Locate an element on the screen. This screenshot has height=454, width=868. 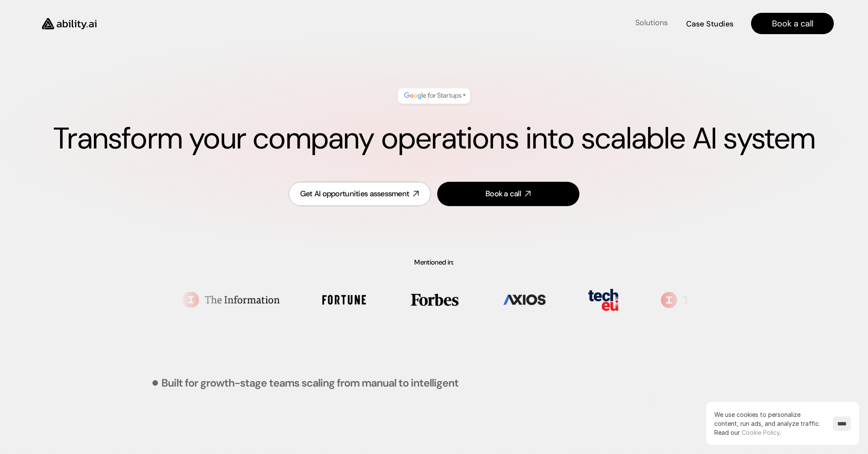
p: We use cookies to personalize content, run ads, and analyze traffic. is located at coordinates (769, 423).